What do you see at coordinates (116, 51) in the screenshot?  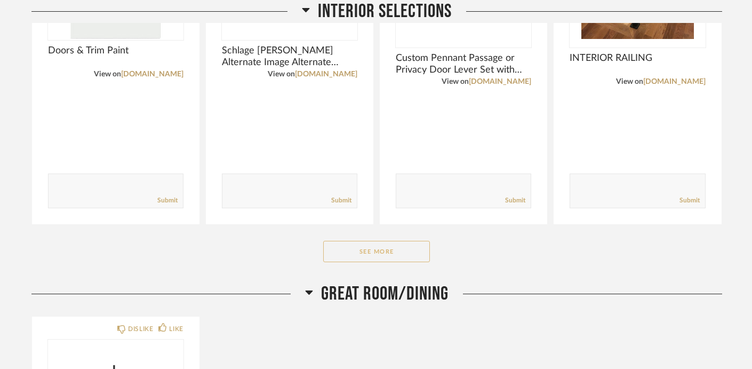 I see `span: Doors & Trim Paint` at bounding box center [116, 51].